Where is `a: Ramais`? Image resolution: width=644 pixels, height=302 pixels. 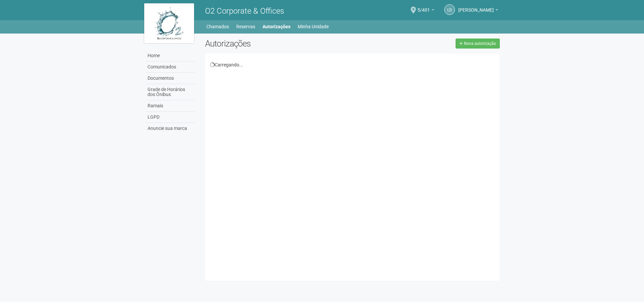 a: Ramais is located at coordinates (170, 106).